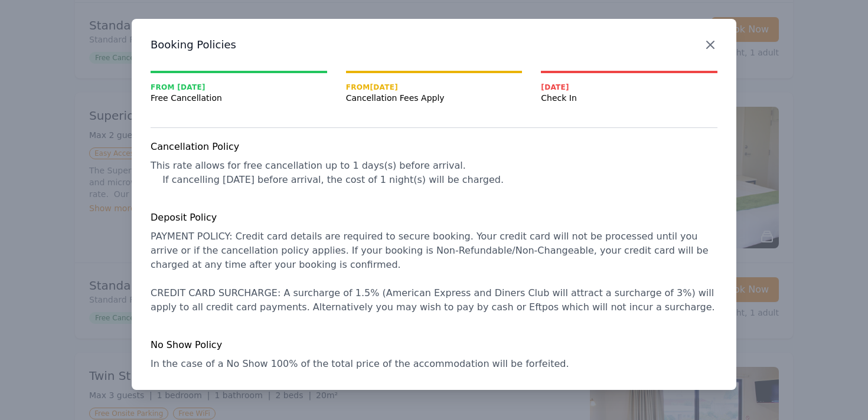 This screenshot has height=420, width=868. What do you see at coordinates (434, 271) in the screenshot?
I see `span: PAYMENT POLICY: Credit card details are required to secure booking. Your credit card will not be ...` at bounding box center [434, 271].